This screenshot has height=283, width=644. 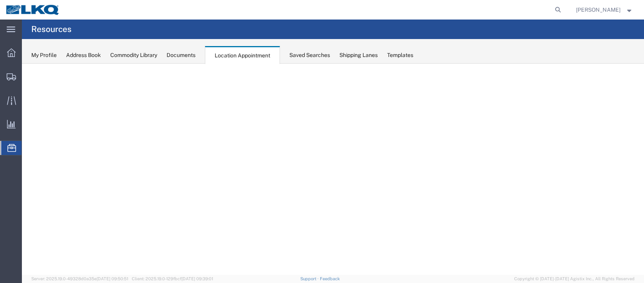 What do you see at coordinates (181, 55) in the screenshot?
I see `div: Documents` at bounding box center [181, 55].